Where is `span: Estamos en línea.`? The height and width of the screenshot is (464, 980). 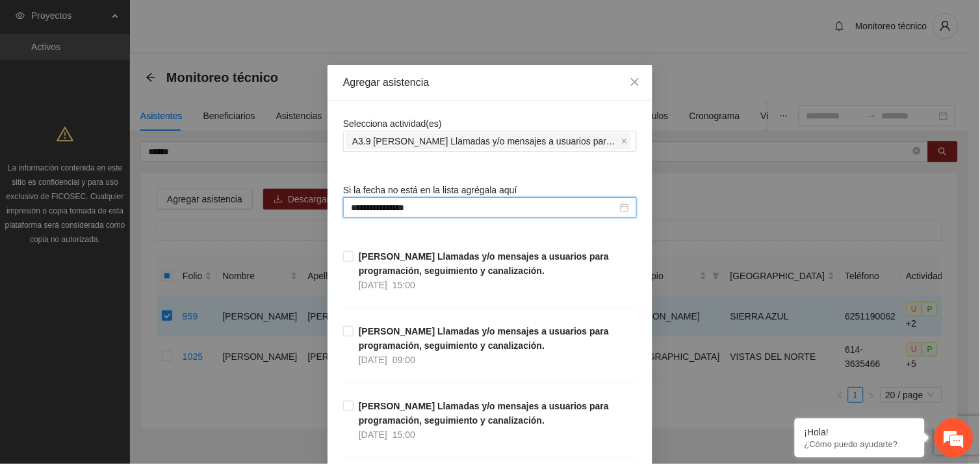 span: Estamos en línea. is located at coordinates (127, 220).